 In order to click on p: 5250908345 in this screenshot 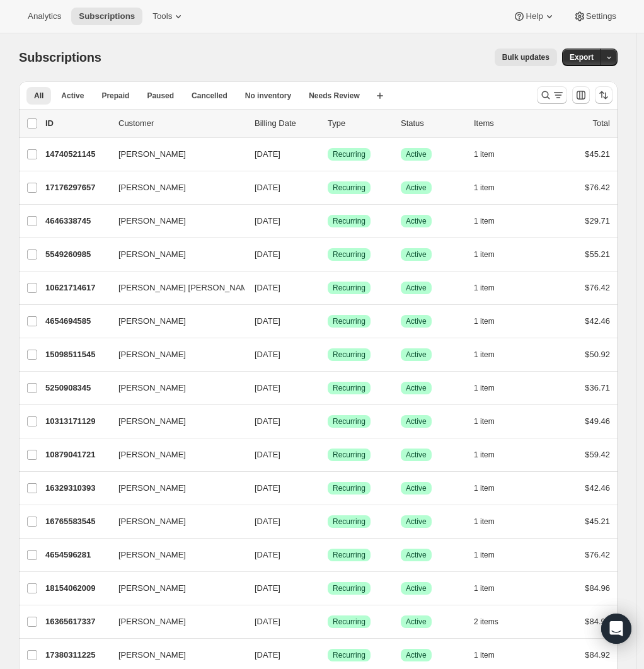, I will do `click(77, 388)`.